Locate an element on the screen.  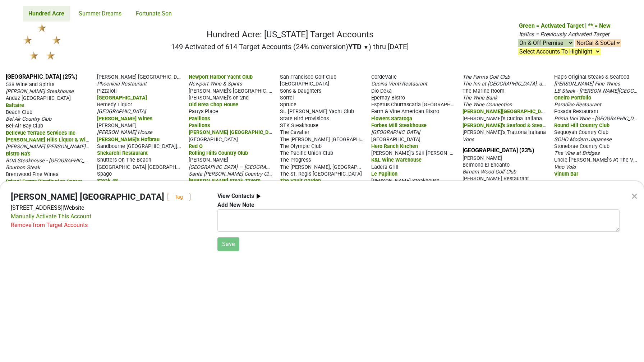
button: Tag is located at coordinates (179, 197).